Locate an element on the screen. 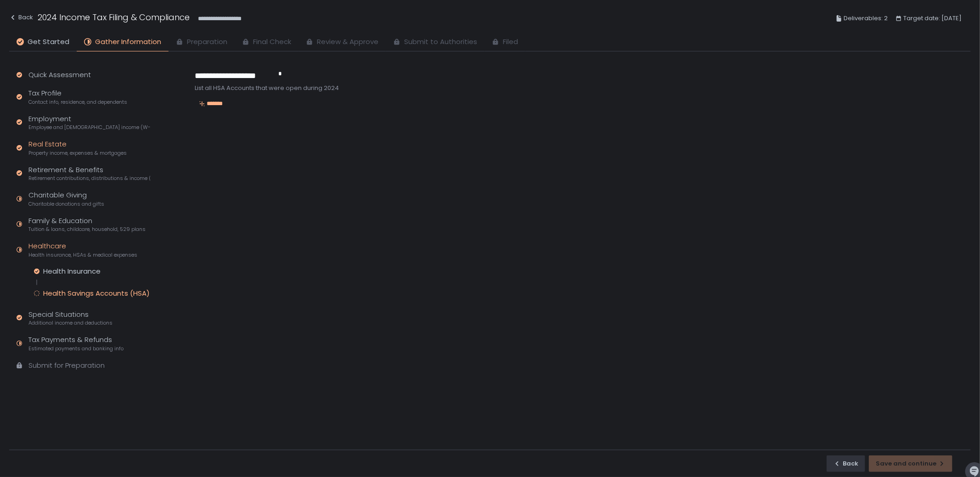 This screenshot has height=477, width=980. span: Deliverables: 2 is located at coordinates (866, 18).